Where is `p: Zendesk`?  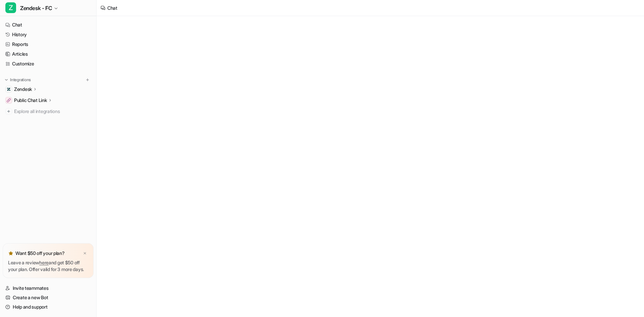 p: Zendesk is located at coordinates (22, 89).